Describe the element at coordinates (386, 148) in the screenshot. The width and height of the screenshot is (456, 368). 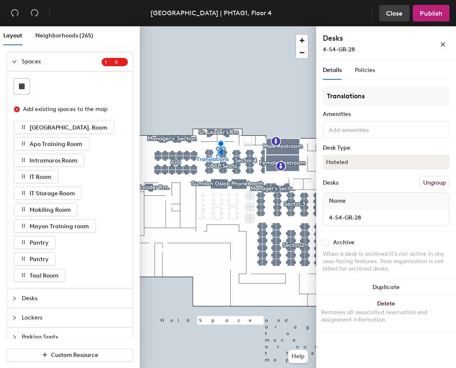
I see `div: Desk Type` at that location.